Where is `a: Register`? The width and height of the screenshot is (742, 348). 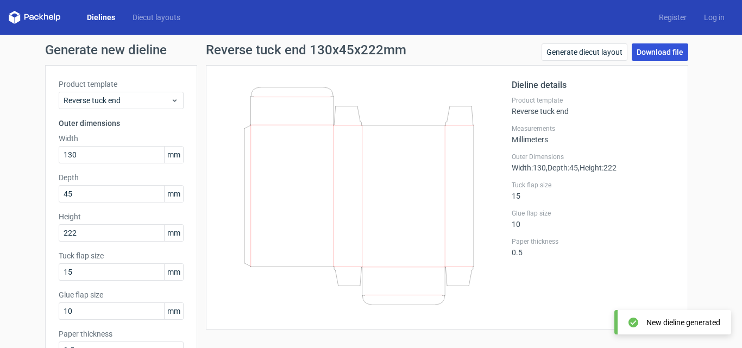 a: Register is located at coordinates (673, 17).